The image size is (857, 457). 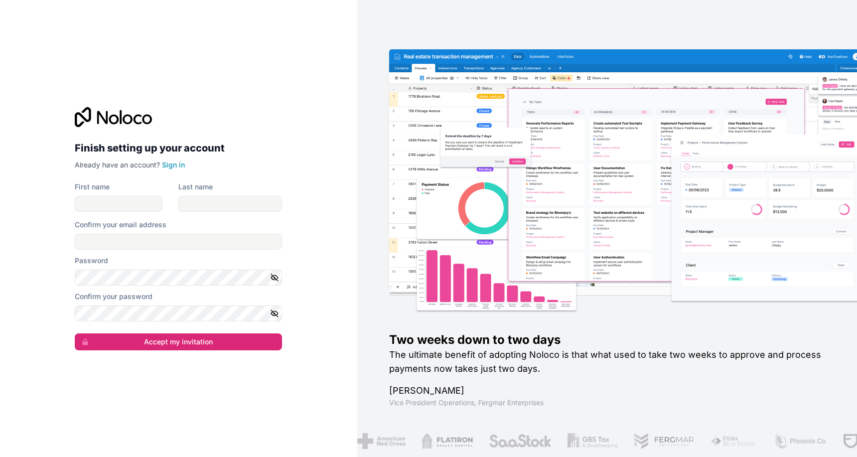 What do you see at coordinates (178, 242) in the screenshot?
I see `input: Email address` at bounding box center [178, 242].